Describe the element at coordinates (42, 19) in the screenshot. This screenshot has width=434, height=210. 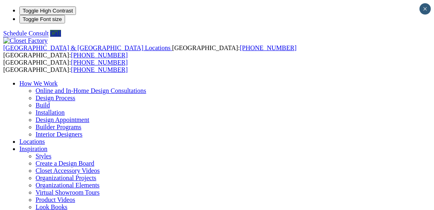
I see `span: Toggle Font size` at that location.